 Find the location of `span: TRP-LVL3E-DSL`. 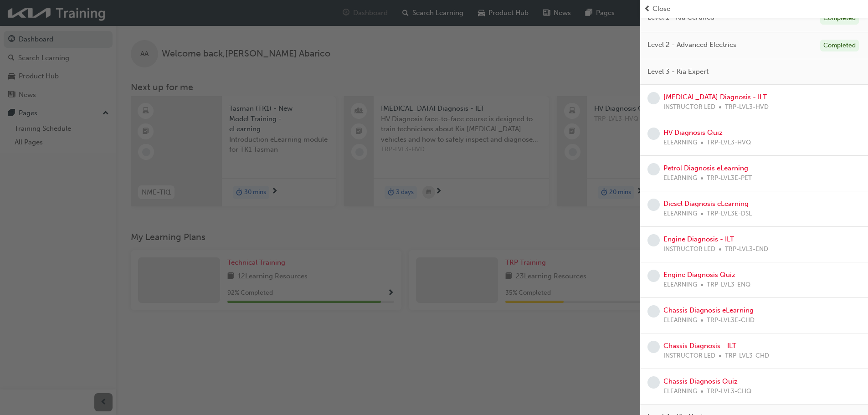

span: TRP-LVL3E-DSL is located at coordinates (729, 214).